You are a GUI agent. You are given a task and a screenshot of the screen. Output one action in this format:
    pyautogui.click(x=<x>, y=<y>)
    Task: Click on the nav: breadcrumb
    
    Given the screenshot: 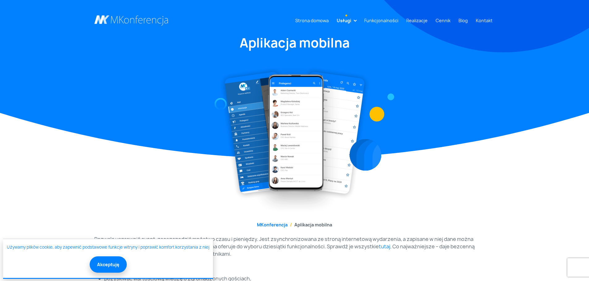 What is the action you would take?
    pyautogui.click(x=294, y=225)
    